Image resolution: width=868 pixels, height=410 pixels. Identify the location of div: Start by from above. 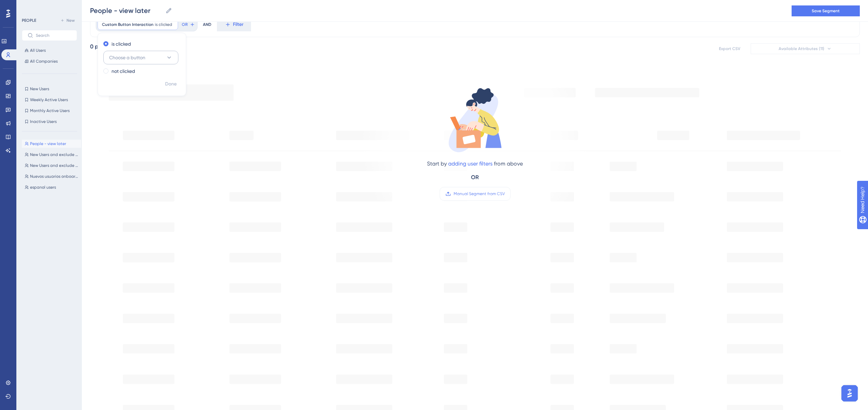
(475, 164).